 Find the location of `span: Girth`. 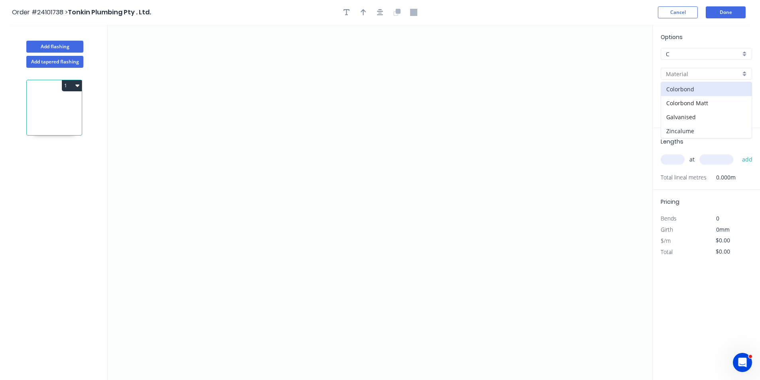

span: Girth is located at coordinates (667, 229).